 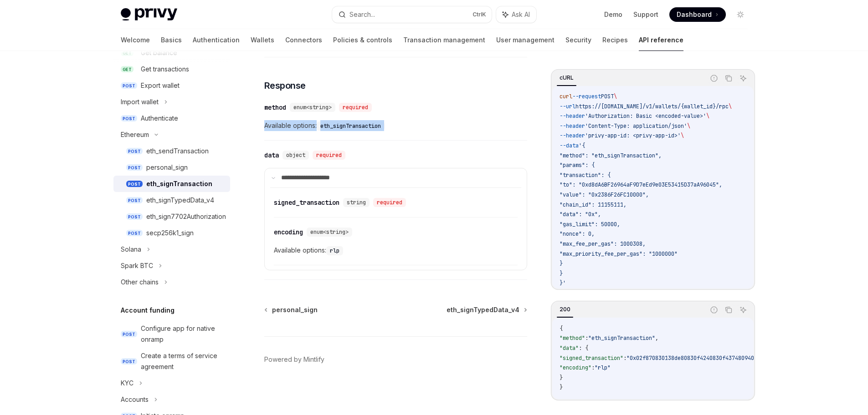 What do you see at coordinates (575, 368) in the screenshot?
I see `span: "encoding"` at bounding box center [575, 368].